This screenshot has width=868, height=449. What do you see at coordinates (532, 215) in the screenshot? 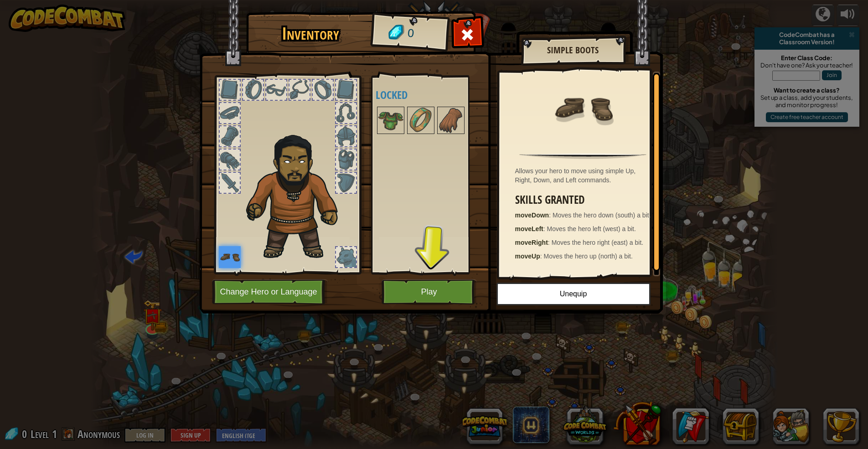
I see `strong: moveDown` at bounding box center [532, 215].